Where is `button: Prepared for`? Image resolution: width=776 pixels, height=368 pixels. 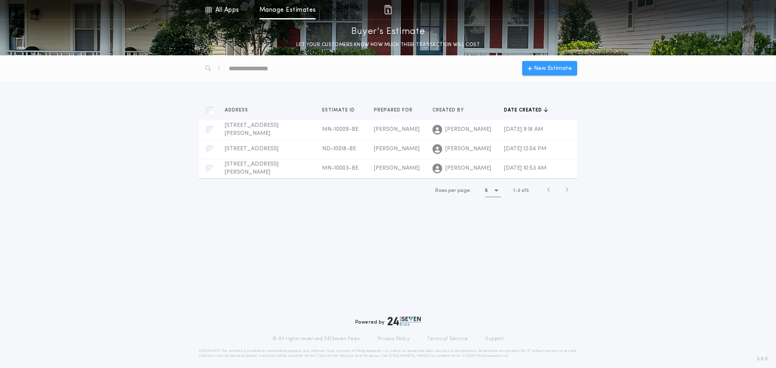
button: Prepared for is located at coordinates (394, 110).